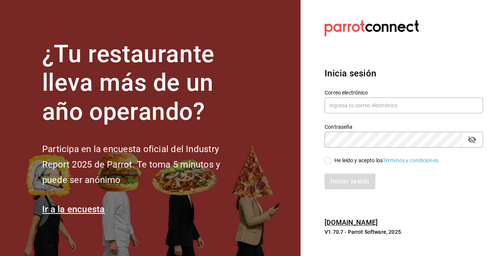 This screenshot has width=501, height=256. I want to click on a: Ir a la encuesta, so click(73, 209).